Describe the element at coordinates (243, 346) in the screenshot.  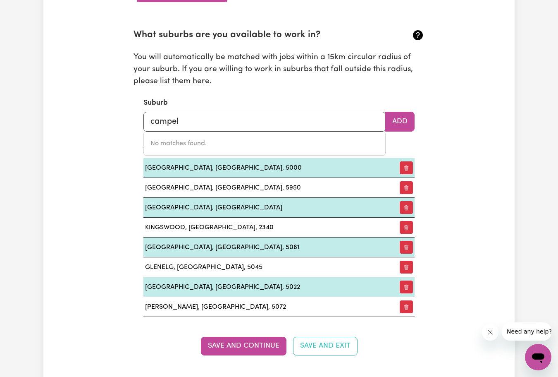
I see `button: Save and Continue` at that location.